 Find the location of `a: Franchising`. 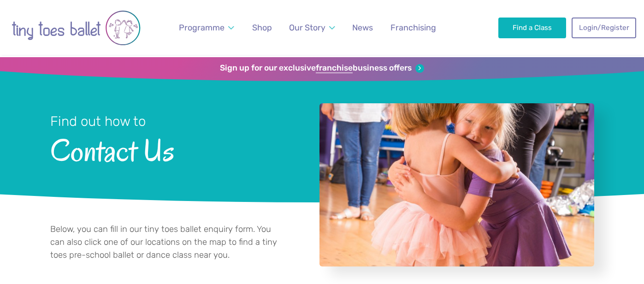

a: Franchising is located at coordinates (413, 28).